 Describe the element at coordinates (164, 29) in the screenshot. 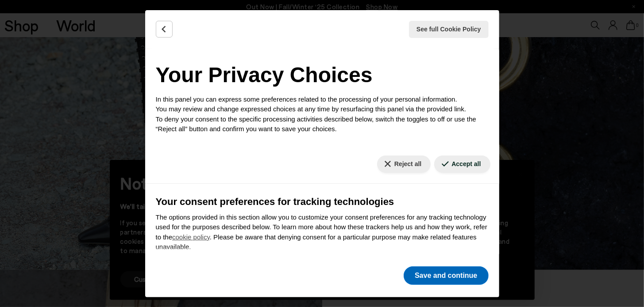

I see `button: Back` at that location.